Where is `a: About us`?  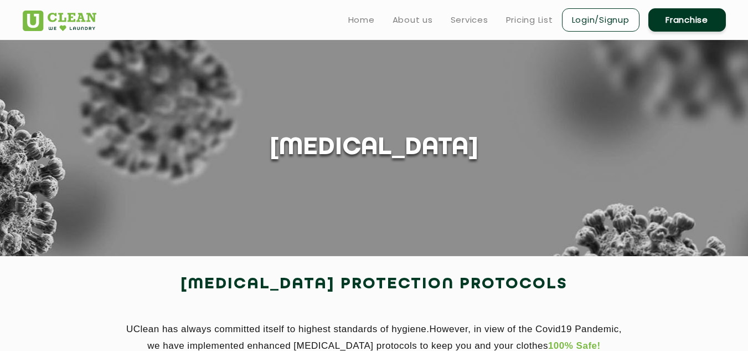 a: About us is located at coordinates (413, 20).